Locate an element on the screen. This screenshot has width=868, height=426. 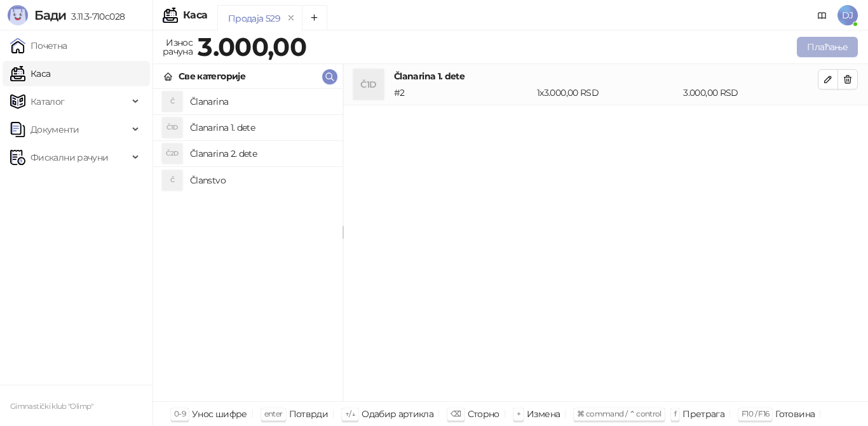
span: f is located at coordinates (675, 413).